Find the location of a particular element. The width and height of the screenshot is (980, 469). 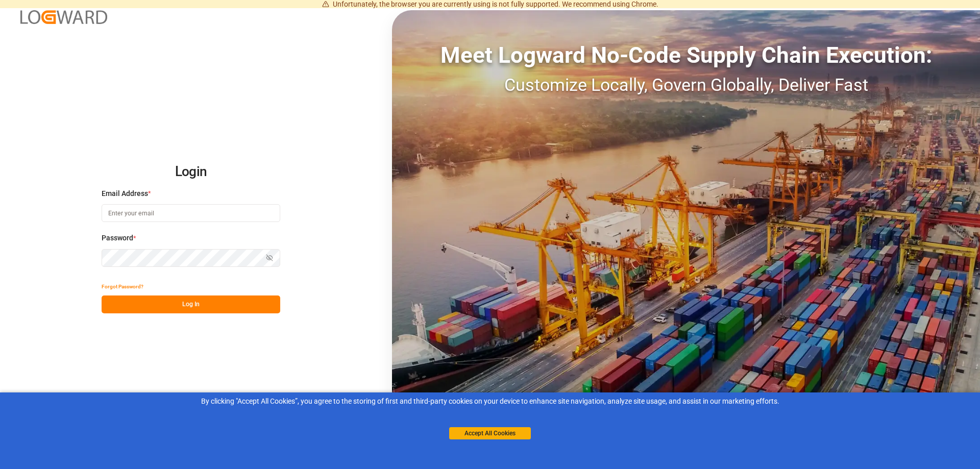

span: Email Address is located at coordinates (125, 193).